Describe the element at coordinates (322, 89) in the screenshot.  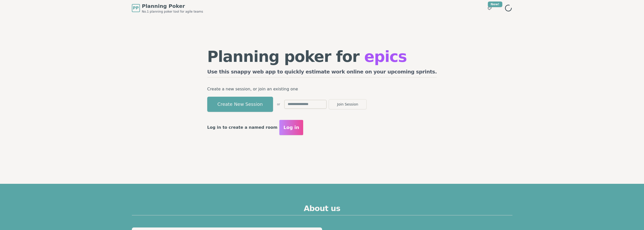
I see `p: Create a new session, or join an existing one` at that location.